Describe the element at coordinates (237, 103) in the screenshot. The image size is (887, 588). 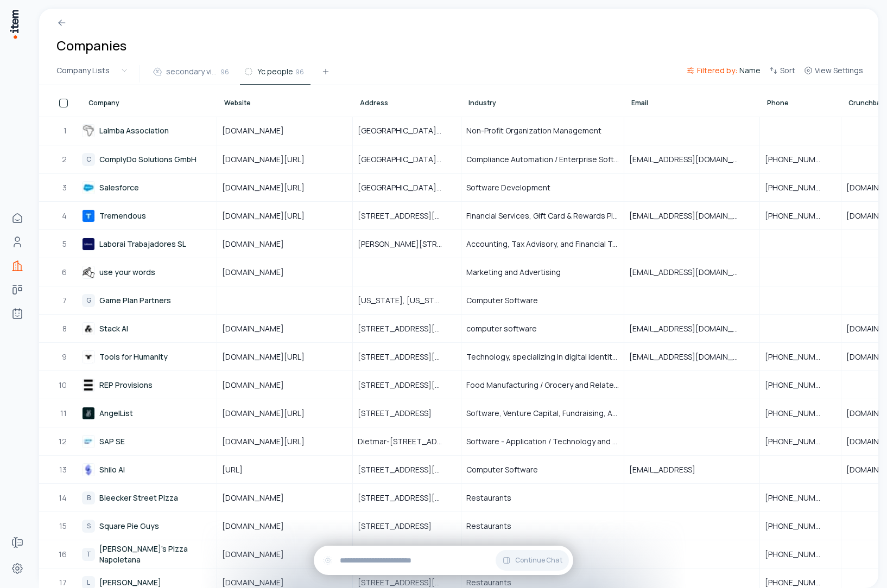
I see `span: Website` at that location.